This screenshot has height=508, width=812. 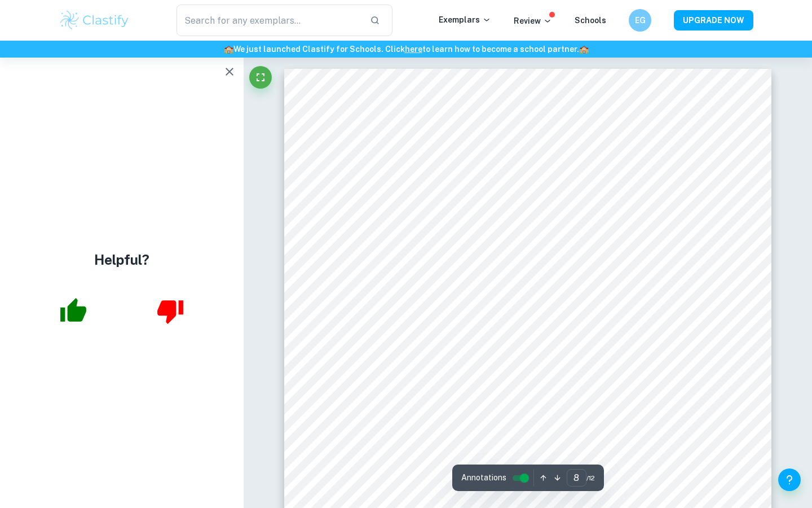 What do you see at coordinates (95, 21) in the screenshot?
I see `a: Clastify logo` at bounding box center [95, 21].